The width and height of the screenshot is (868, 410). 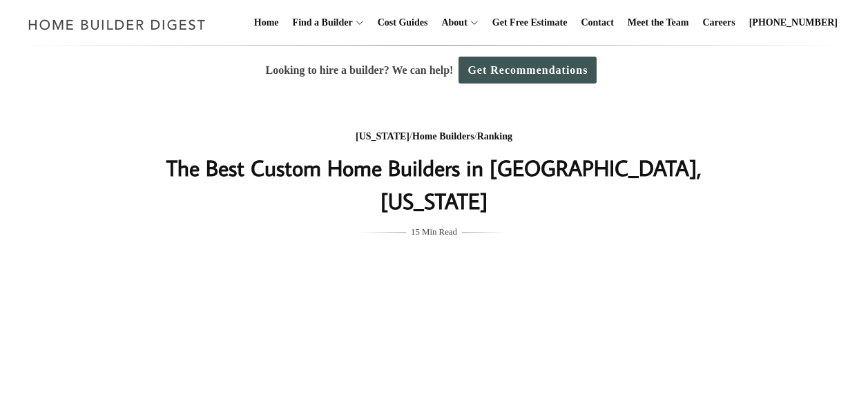 What do you see at coordinates (434, 232) in the screenshot?
I see `span: 15 Min Read` at bounding box center [434, 232].